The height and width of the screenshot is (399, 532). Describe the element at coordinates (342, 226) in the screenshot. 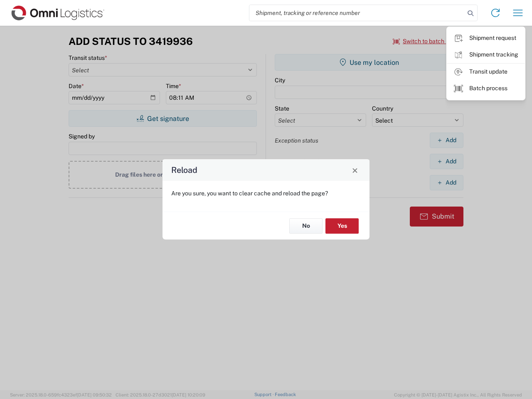

I see `button: Yes` at that location.